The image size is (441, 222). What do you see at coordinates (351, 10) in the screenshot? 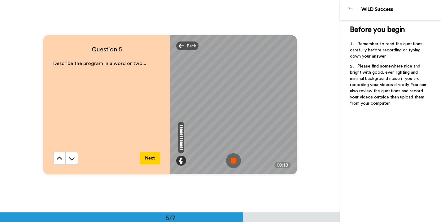
I see `img: Profile Image` at bounding box center [351, 10].